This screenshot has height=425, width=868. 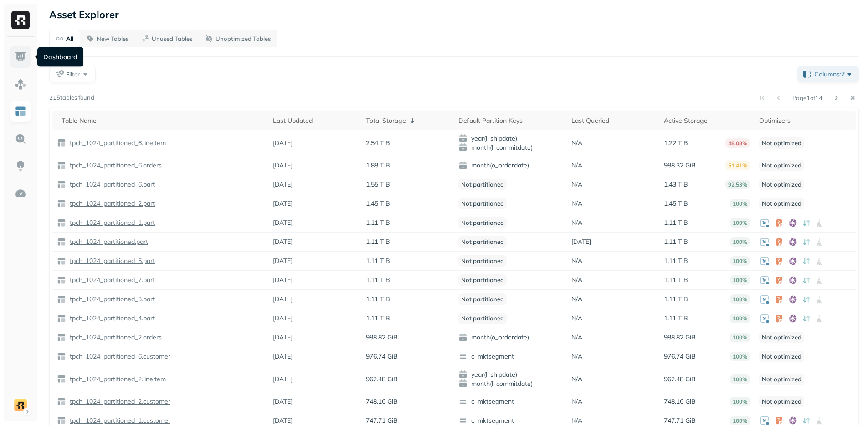 What do you see at coordinates (113, 38) in the screenshot?
I see `p: New Tables` at bounding box center [113, 38].